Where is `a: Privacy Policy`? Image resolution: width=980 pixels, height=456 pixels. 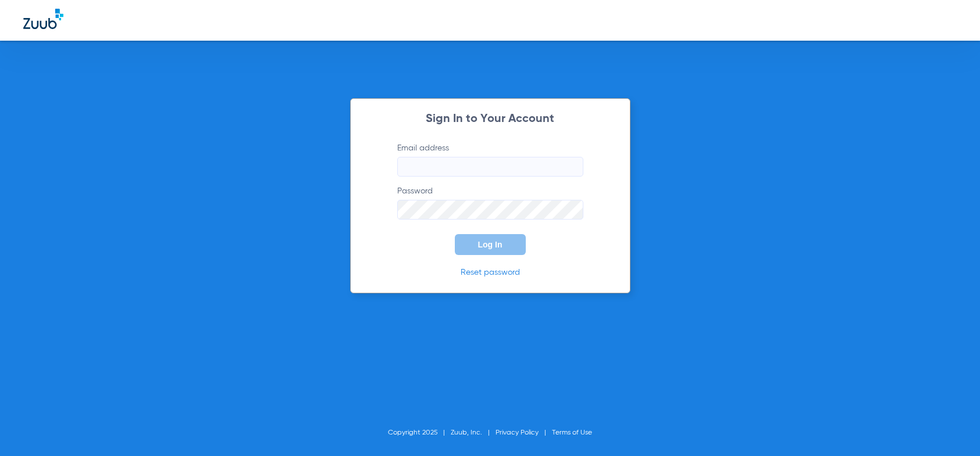 a: Privacy Policy is located at coordinates (517, 433).